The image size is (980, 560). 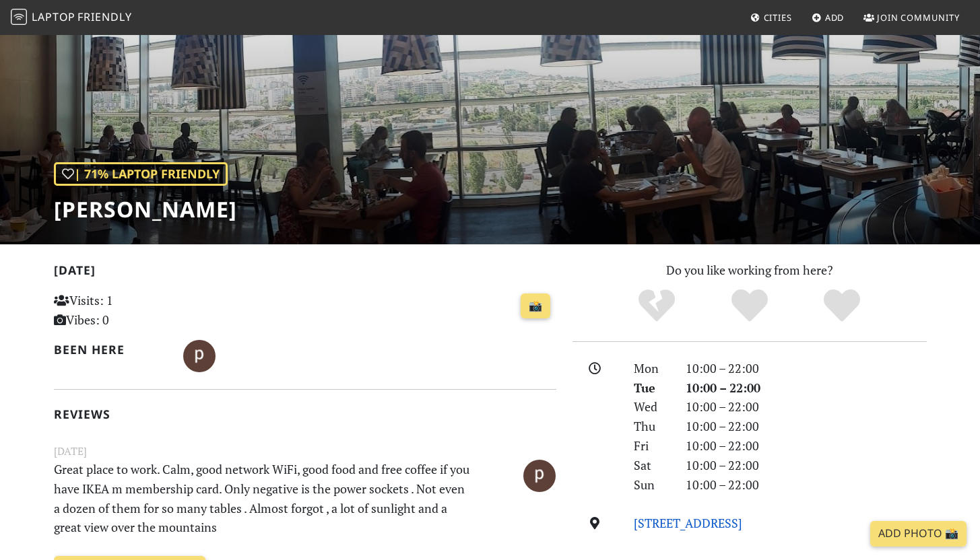 I want to click on span: Friendly, so click(x=104, y=17).